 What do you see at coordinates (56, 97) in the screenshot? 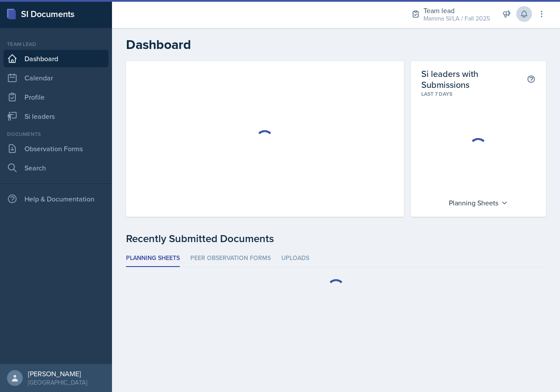
I see `a: Profile` at bounding box center [56, 97].